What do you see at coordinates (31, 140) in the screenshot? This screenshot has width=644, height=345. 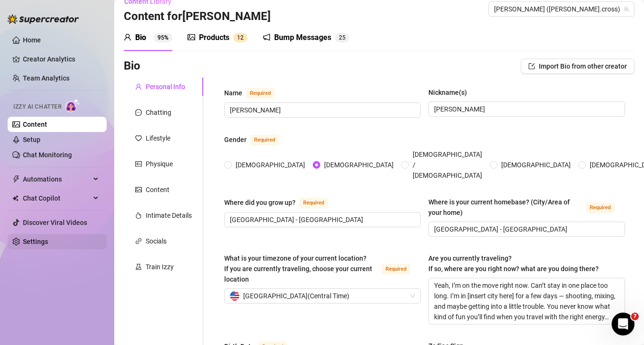 I see `a: Setup` at bounding box center [31, 140].